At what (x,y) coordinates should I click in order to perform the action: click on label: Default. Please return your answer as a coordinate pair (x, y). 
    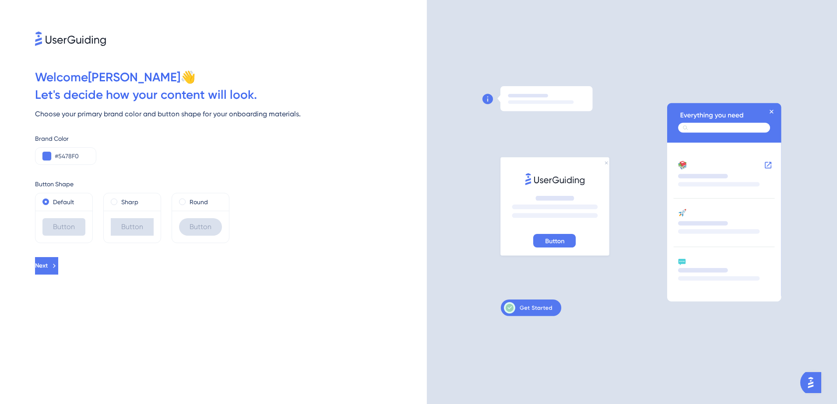
    Looking at the image, I should click on (63, 202).